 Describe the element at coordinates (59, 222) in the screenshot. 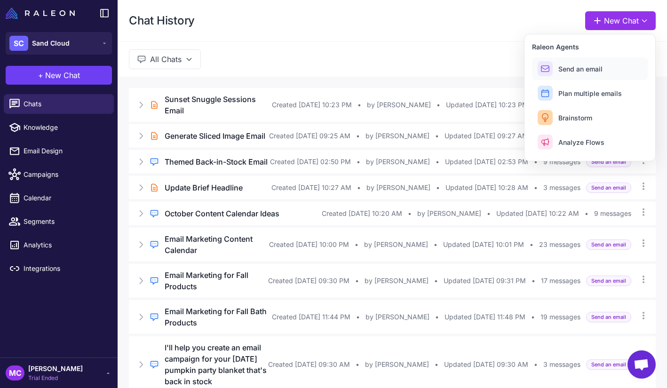

I see `a: Segments` at that location.